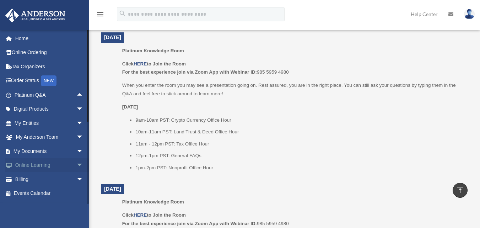 This screenshot has height=228, width=480. I want to click on span: arrow_drop_up, so click(84, 95).